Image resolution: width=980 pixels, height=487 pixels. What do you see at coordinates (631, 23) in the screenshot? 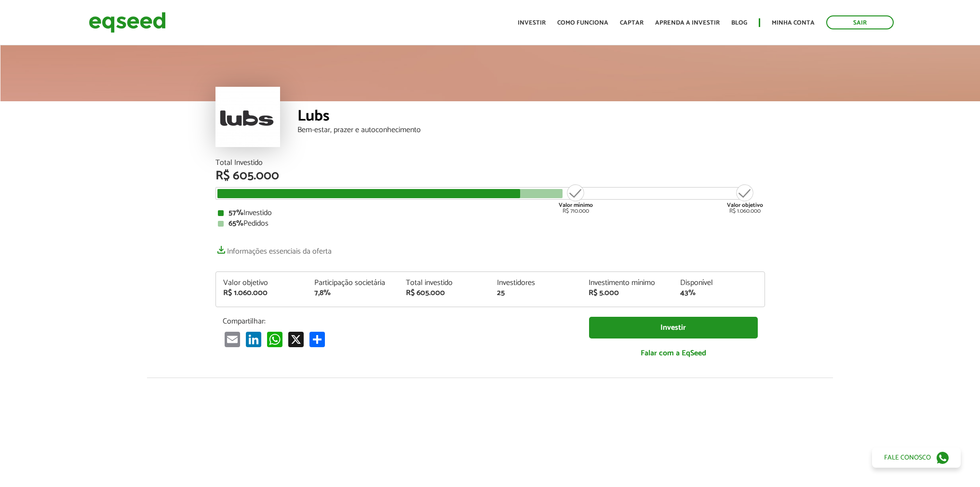
I see `a: Captar` at bounding box center [631, 23].